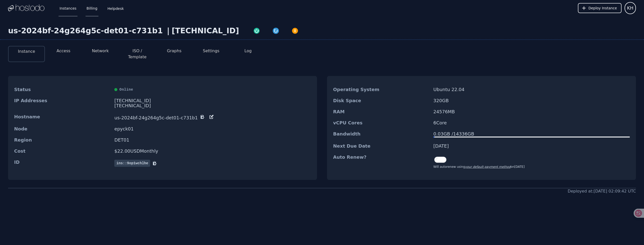 The height and width of the screenshot is (245, 644). Describe the element at coordinates (531, 101) in the screenshot. I see `dd: 320 GB` at that location.